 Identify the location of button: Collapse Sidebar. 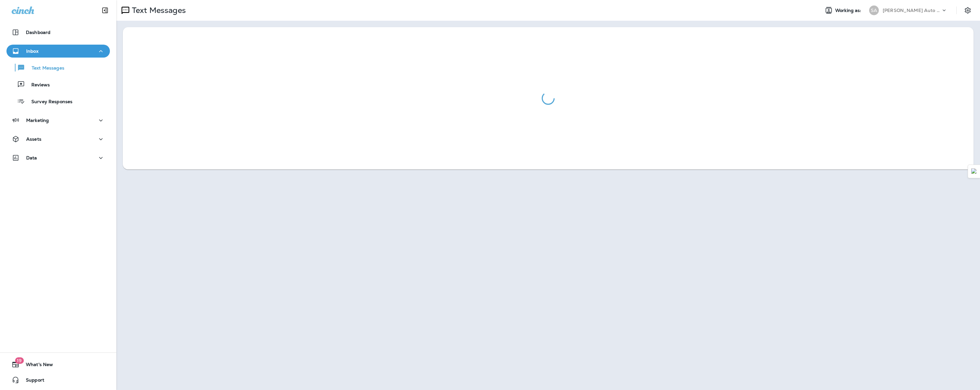
(106, 10).